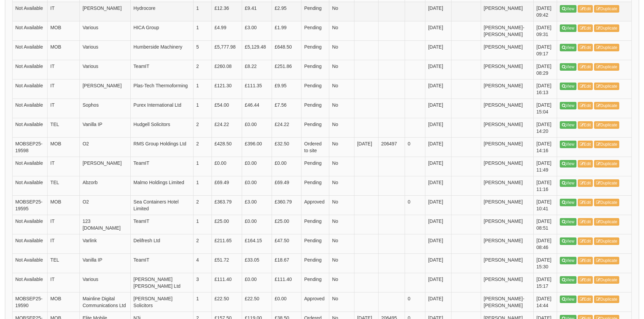 Image resolution: width=644 pixels, height=319 pixels. What do you see at coordinates (227, 283) in the screenshot?
I see `td: £111.40` at bounding box center [227, 283].